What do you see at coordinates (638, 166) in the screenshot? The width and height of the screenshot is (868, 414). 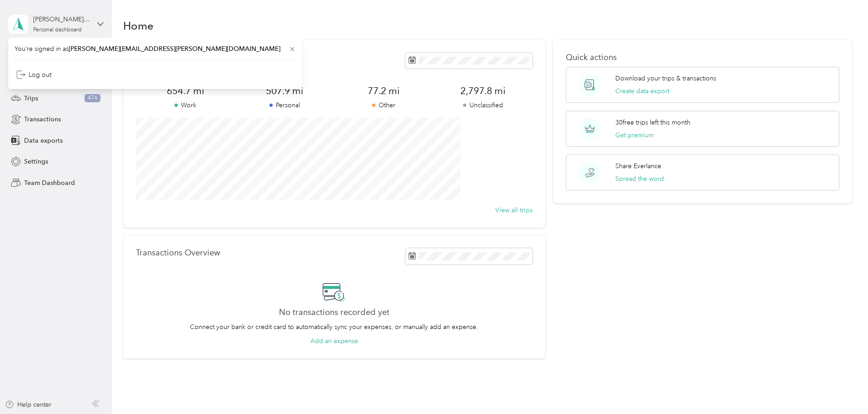 I see `p: Share Everlance` at bounding box center [638, 166].